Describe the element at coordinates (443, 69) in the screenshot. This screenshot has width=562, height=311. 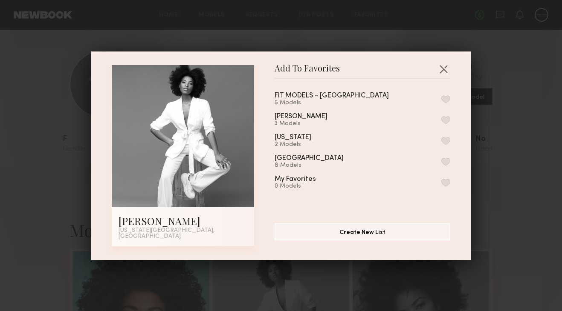
I see `button: Close` at that location.